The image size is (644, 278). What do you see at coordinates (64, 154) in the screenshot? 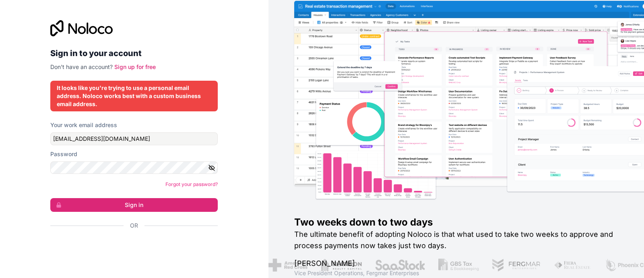
I see `label: Password` at bounding box center [64, 154].